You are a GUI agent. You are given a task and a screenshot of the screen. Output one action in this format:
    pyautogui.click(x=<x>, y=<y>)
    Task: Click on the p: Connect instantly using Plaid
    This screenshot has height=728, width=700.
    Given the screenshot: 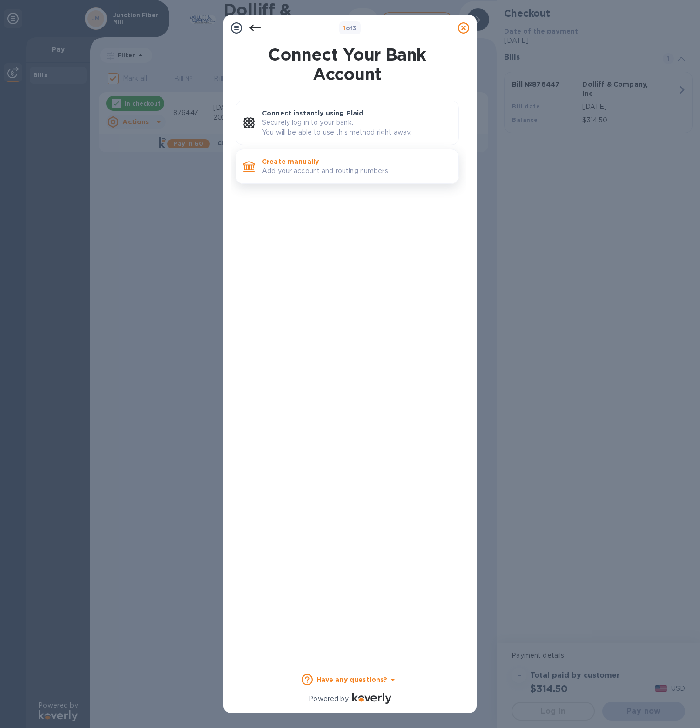 What is the action you would take?
    pyautogui.click(x=356, y=113)
    